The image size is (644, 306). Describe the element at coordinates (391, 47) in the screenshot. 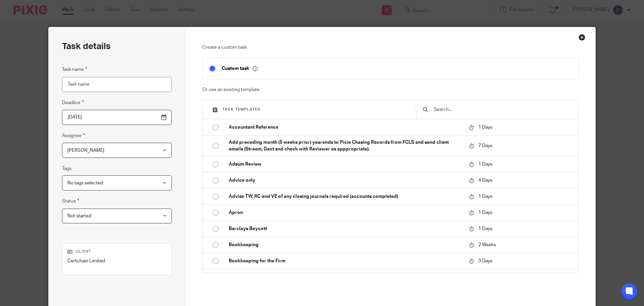

I see `p: Create a custom task` at that location.